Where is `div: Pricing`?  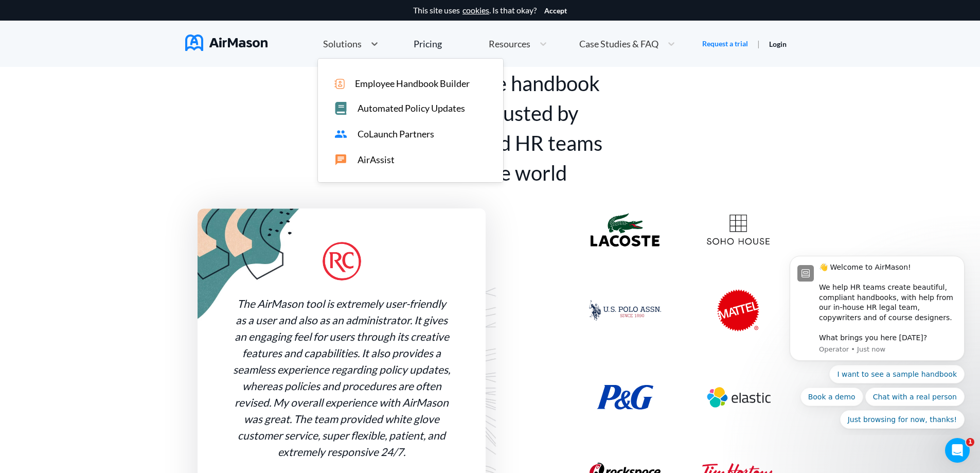 div: Pricing is located at coordinates (428, 43).